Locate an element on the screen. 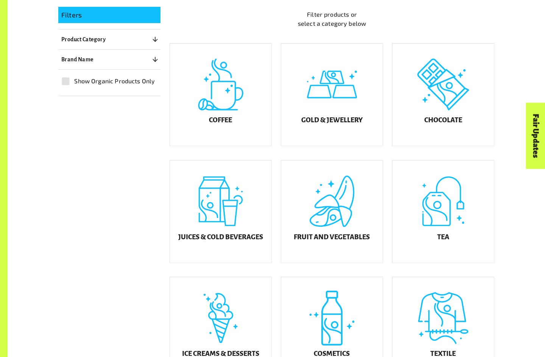 This screenshot has height=357, width=545. span: Show Organic Products Only is located at coordinates (114, 81).